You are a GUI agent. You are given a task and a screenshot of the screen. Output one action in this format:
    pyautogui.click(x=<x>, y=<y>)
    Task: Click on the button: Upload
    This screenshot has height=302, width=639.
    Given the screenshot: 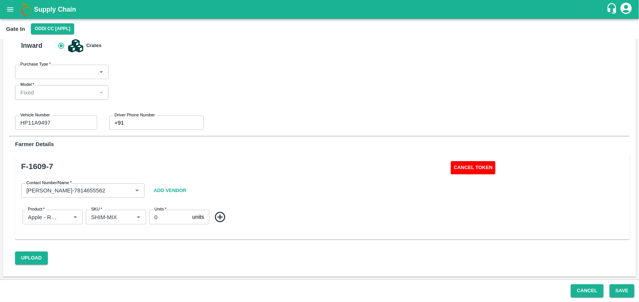 What is the action you would take?
    pyautogui.click(x=31, y=258)
    